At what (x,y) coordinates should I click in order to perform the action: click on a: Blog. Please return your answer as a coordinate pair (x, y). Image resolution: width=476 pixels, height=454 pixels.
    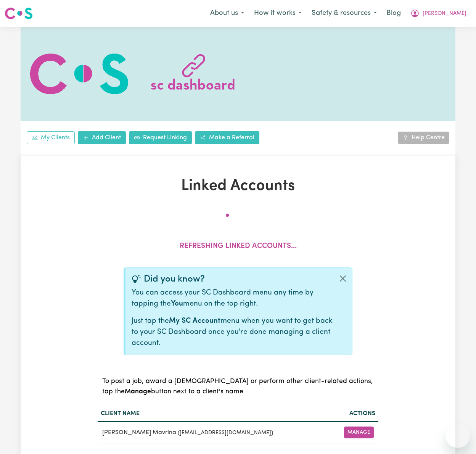
    Looking at the image, I should click on (393, 13).